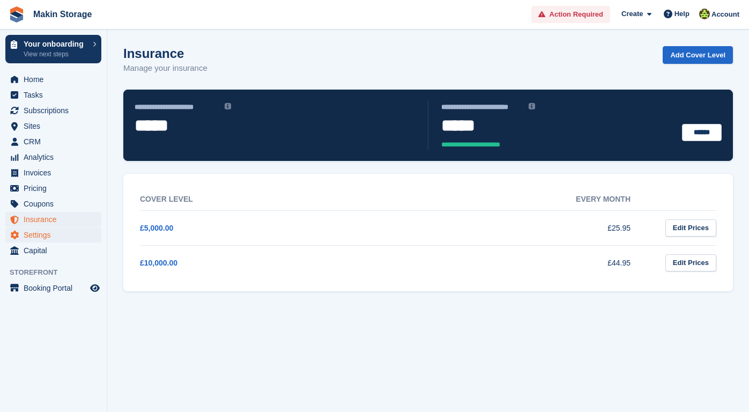  I want to click on td: £44.95, so click(524, 262).